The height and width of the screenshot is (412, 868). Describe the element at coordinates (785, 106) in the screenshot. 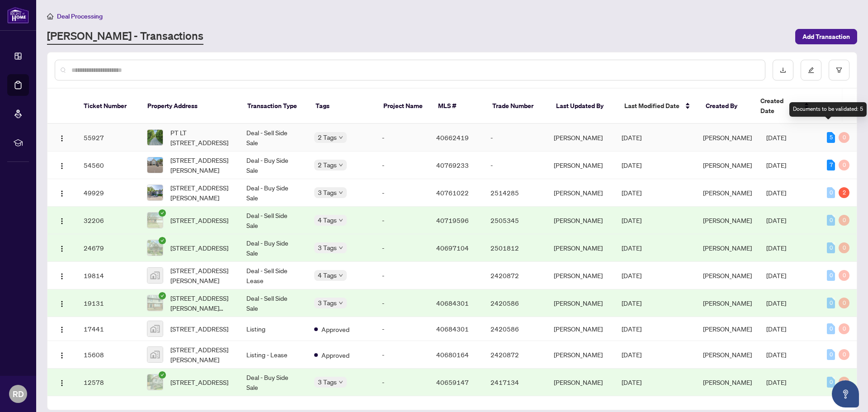

I see `th: Created Date` at that location.